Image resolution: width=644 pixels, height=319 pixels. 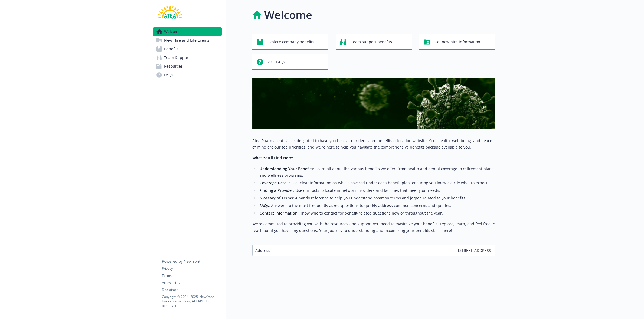 I want to click on span: Address, so click(x=263, y=250).